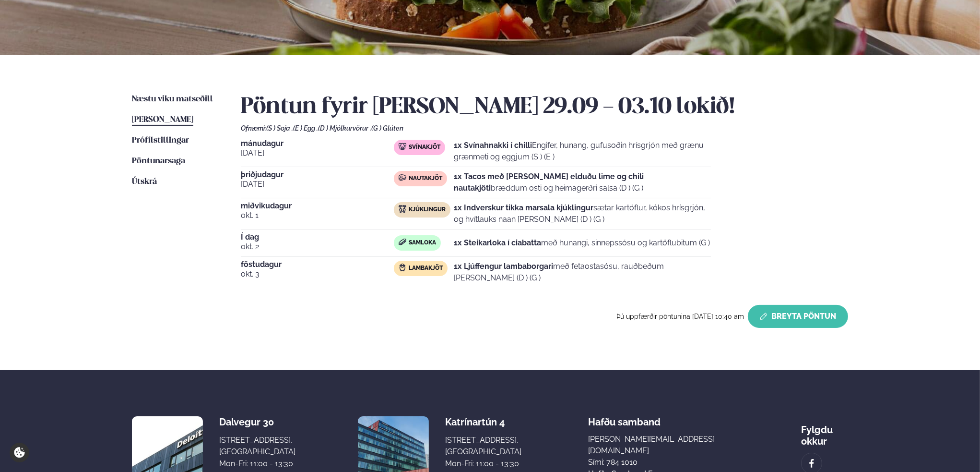  I want to click on strong: 1x Svínahnakki í chilli, so click(493, 144).